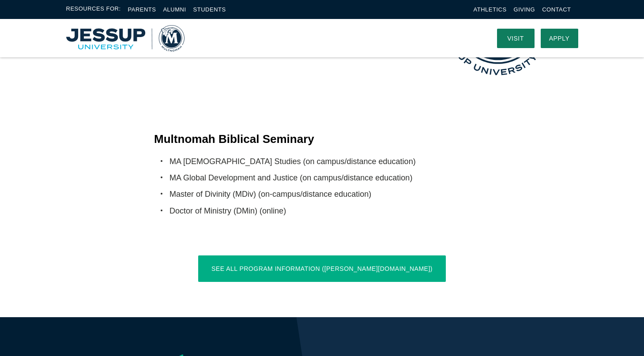  Describe the element at coordinates (490, 9) in the screenshot. I see `a: Athletics` at that location.